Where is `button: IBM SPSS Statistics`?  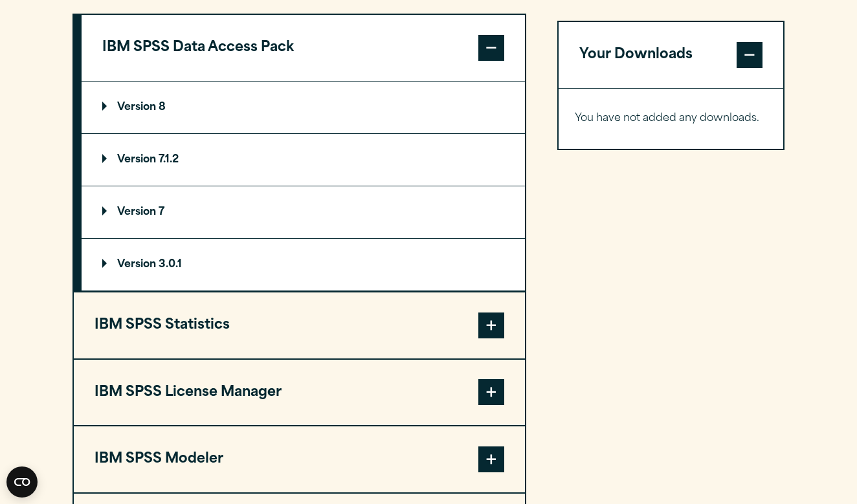 button: IBM SPSS Statistics is located at coordinates (299, 325).